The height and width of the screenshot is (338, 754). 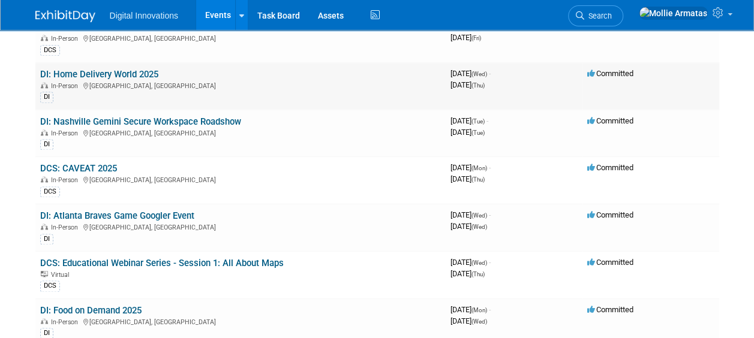 I want to click on span: (Fri), so click(x=476, y=38).